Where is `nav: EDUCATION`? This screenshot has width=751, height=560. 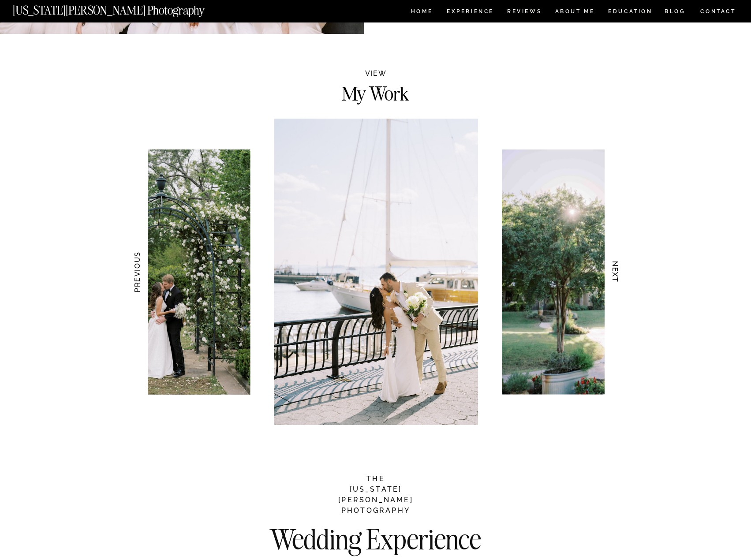 nav: EDUCATION is located at coordinates (630, 12).